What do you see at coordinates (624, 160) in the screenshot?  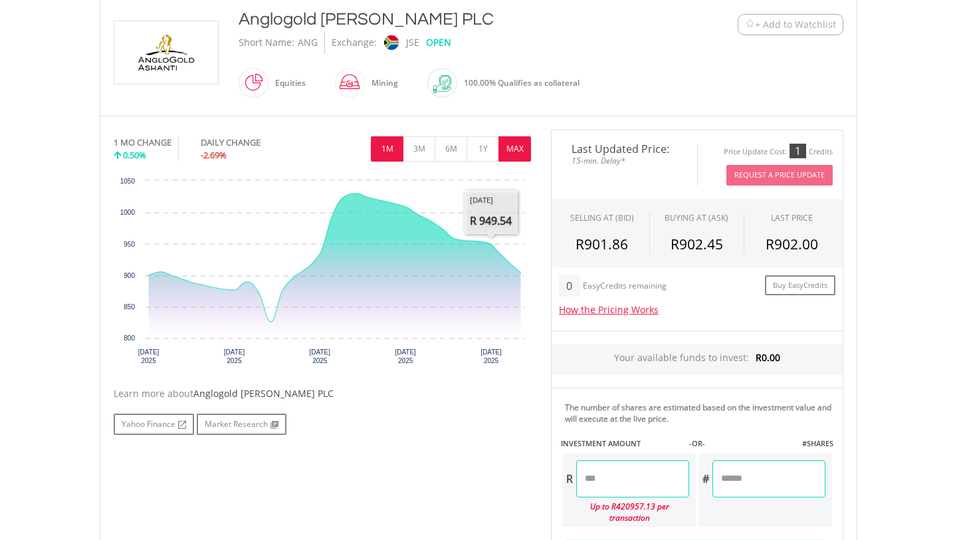 I see `span: 15-min. Delay*` at bounding box center [624, 160].